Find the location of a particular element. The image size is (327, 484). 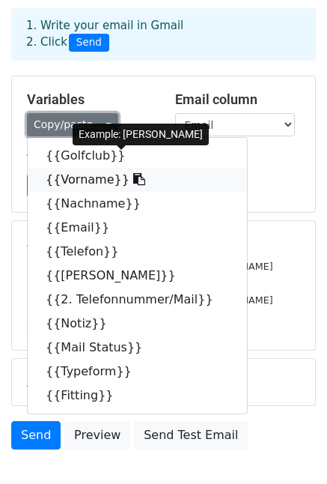

a: {{Telefon}} is located at coordinates (137, 252).